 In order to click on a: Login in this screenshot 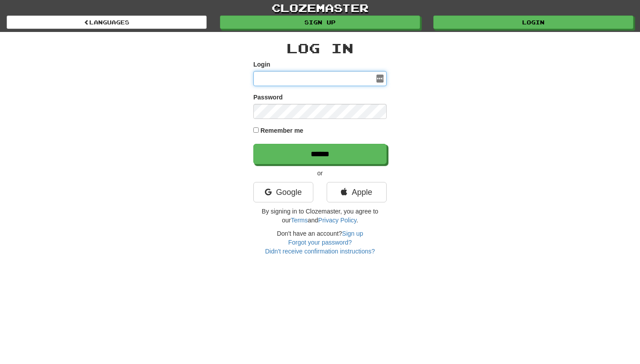, I will do `click(533, 23)`.